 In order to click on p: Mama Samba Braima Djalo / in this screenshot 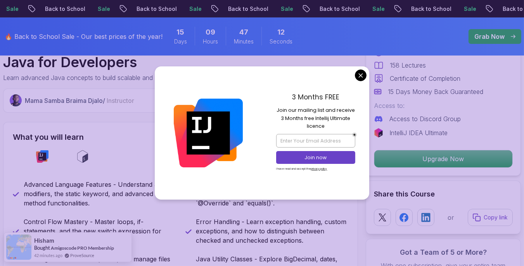, I will do `click(80, 100)`.